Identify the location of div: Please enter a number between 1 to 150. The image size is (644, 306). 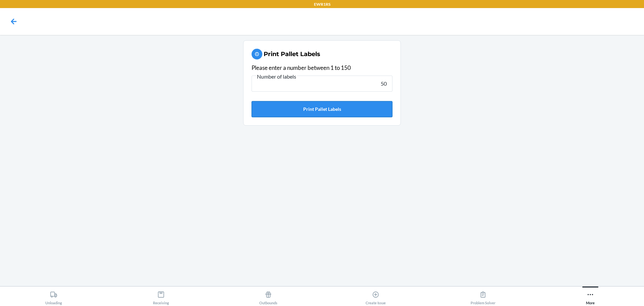
(322, 68).